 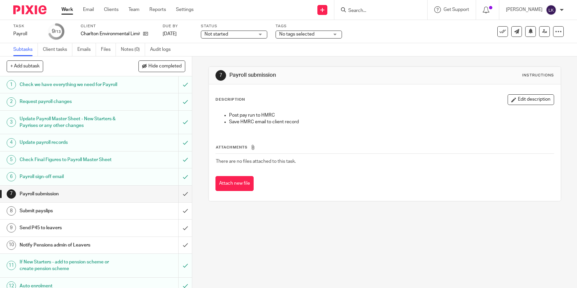 What do you see at coordinates (11, 85) in the screenshot?
I see `div: 1` at bounding box center [11, 85].